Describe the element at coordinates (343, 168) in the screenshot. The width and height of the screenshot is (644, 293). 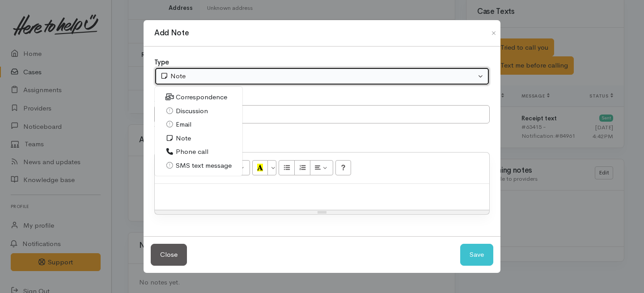
I see `button: Help` at that location.